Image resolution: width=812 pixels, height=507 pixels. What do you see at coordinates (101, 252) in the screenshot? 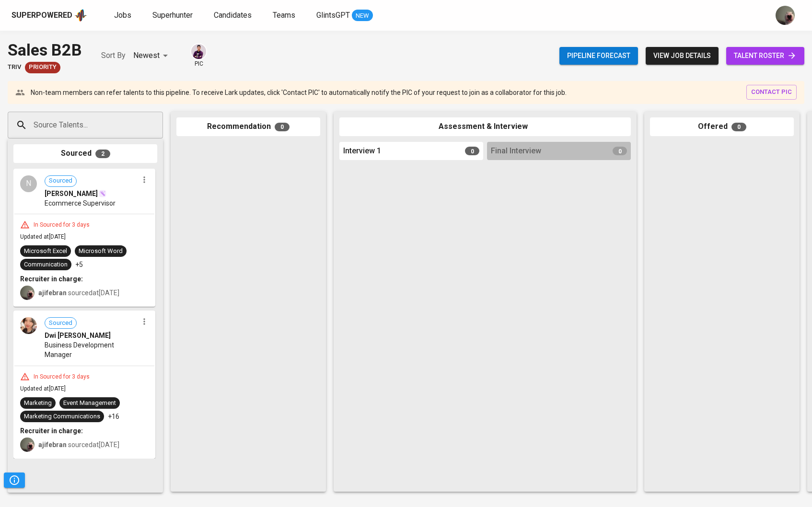
I see `div: Microsoft Word` at bounding box center [101, 252].